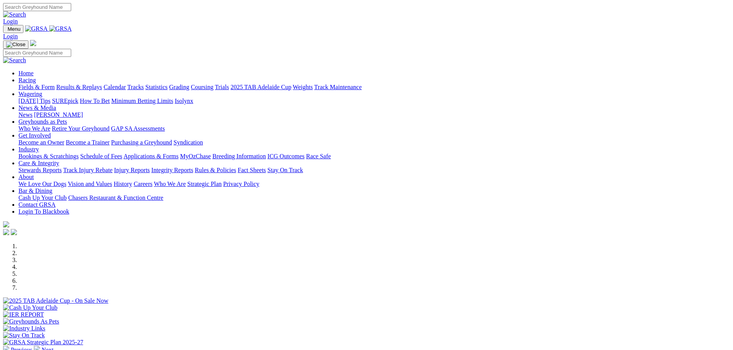  Describe the element at coordinates (81, 128) in the screenshot. I see `a: Retire Your Greyhound` at that location.